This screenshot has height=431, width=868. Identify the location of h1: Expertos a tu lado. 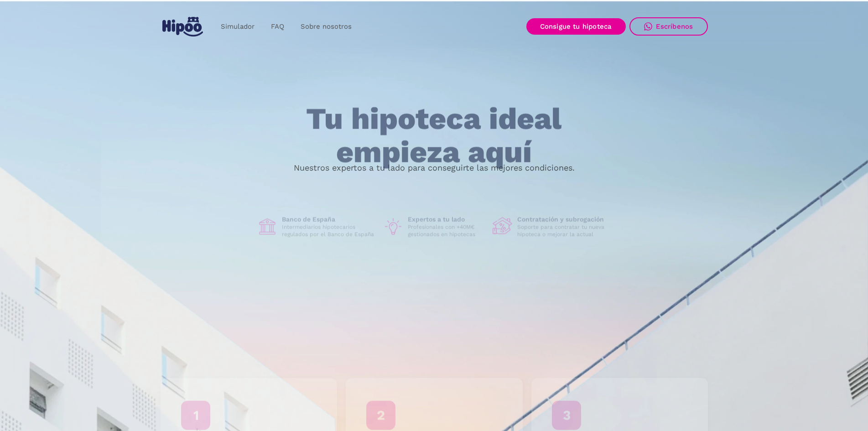
(446, 219).